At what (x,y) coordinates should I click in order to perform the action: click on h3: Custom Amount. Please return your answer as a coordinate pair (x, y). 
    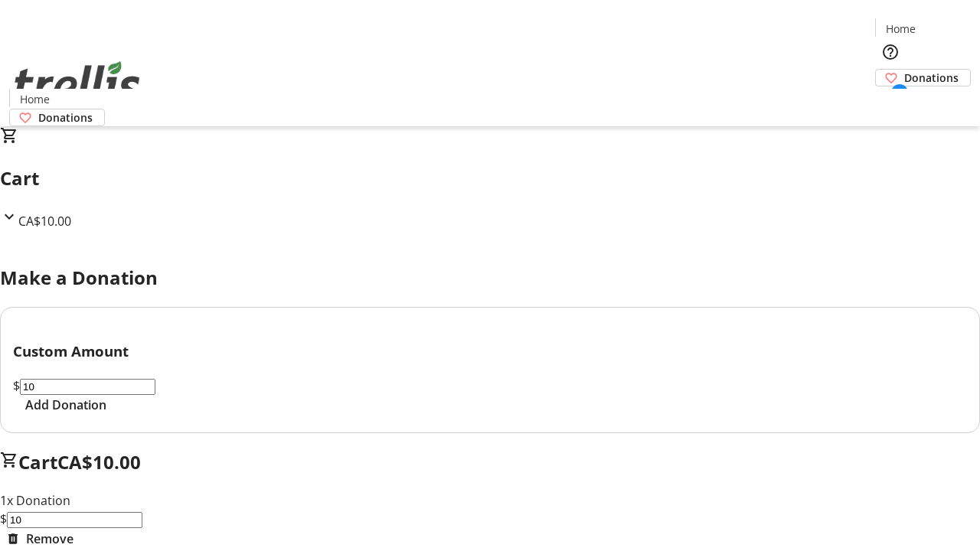
    Looking at the image, I should click on (490, 351).